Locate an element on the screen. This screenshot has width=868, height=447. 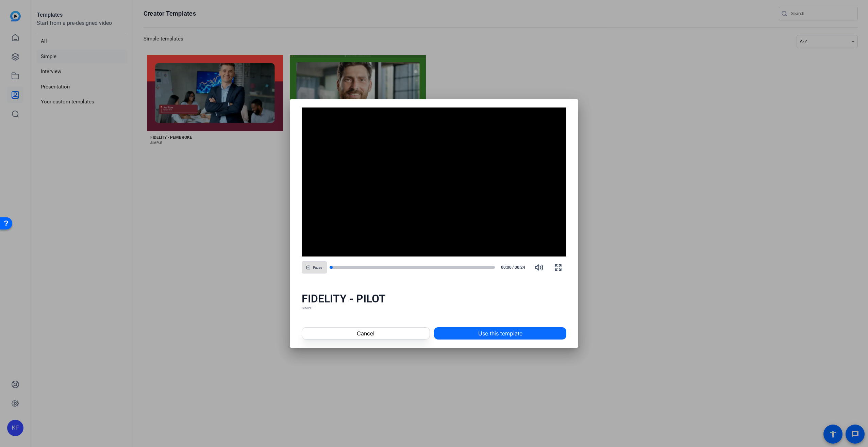
div: Video Player is located at coordinates (434, 182).